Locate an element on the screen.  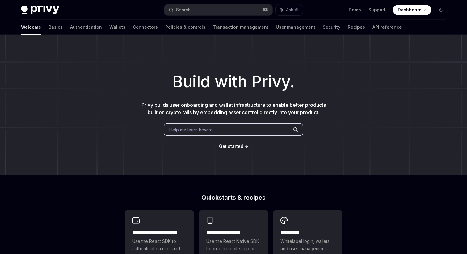
a: Basics is located at coordinates (56, 27).